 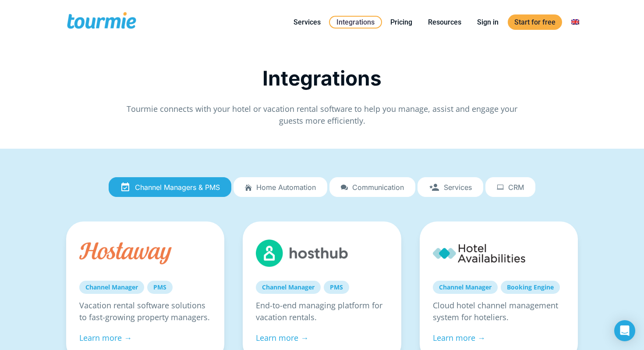 What do you see at coordinates (372, 187) in the screenshot?
I see `a: Communication` at bounding box center [372, 187].